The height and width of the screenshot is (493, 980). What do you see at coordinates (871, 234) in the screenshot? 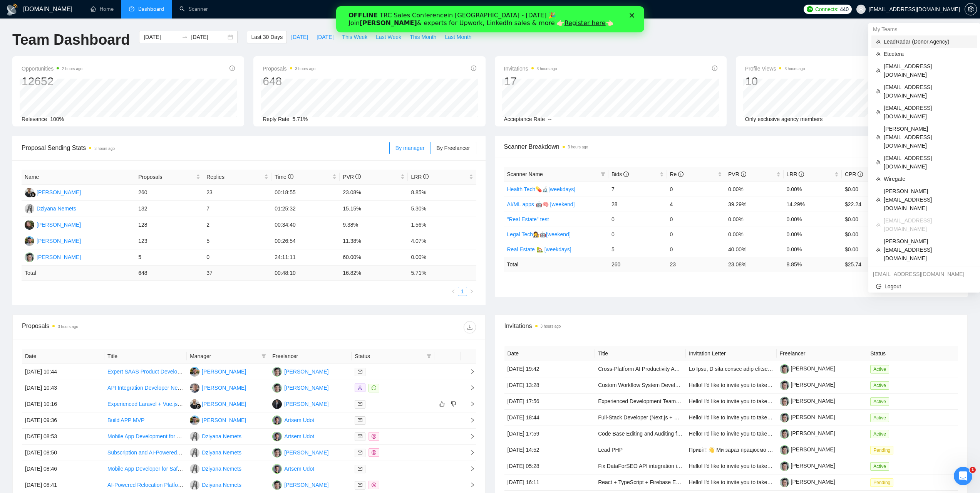
I see `td: $0.00` at bounding box center [871, 234].